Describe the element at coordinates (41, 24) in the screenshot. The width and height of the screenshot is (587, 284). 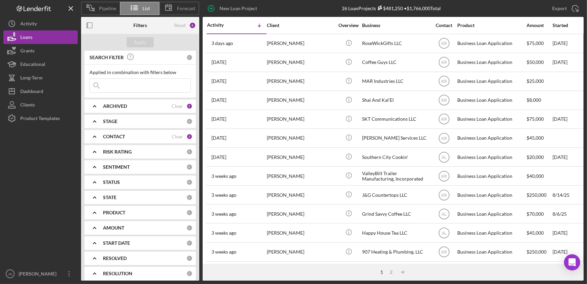
I see `button: Activity` at that location.